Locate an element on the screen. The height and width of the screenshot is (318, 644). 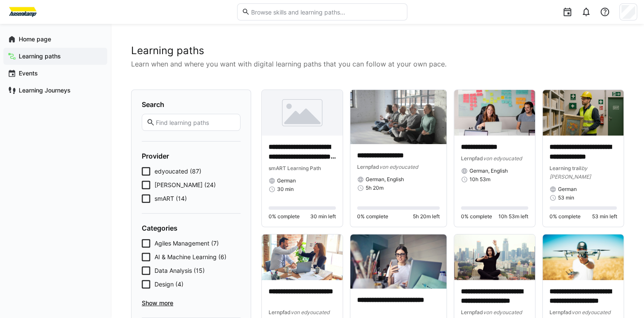
span: AI & Machine Learning (6) is located at coordinates (190, 257).